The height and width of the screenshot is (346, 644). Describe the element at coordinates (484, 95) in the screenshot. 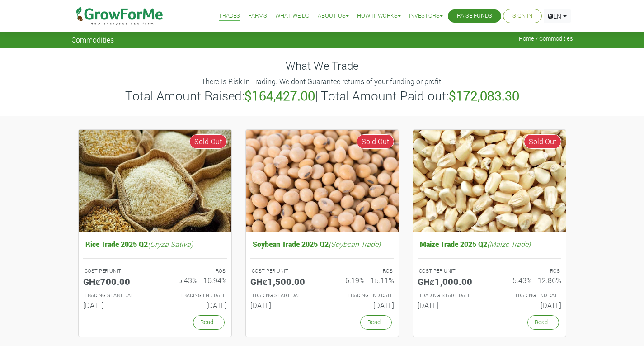

I see `b: $172,083.30` at that location.